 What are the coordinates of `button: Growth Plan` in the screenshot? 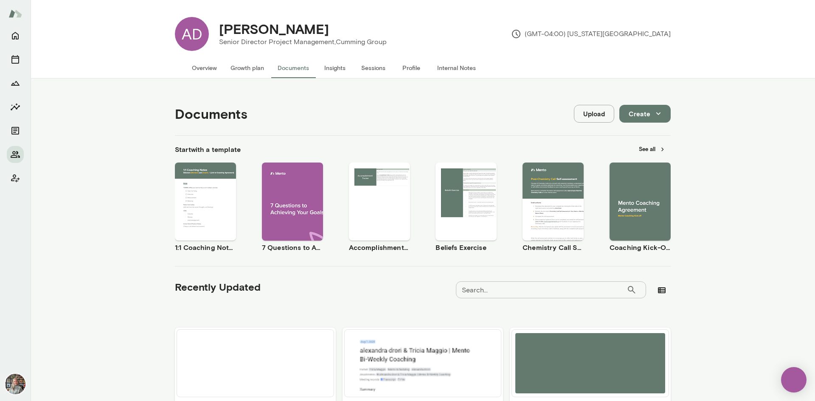 It's located at (15, 83).